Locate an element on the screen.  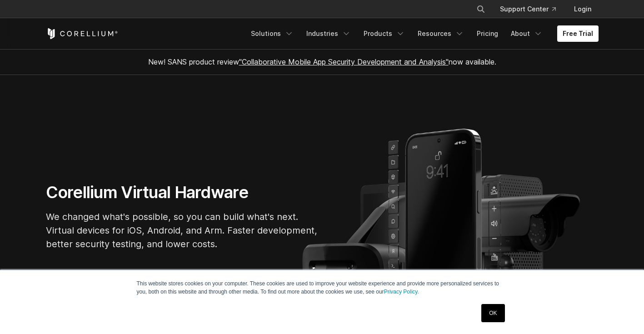
p: This website stores cookies on your computer. These cookies are used to improve your website expe... is located at coordinates (322, 288).